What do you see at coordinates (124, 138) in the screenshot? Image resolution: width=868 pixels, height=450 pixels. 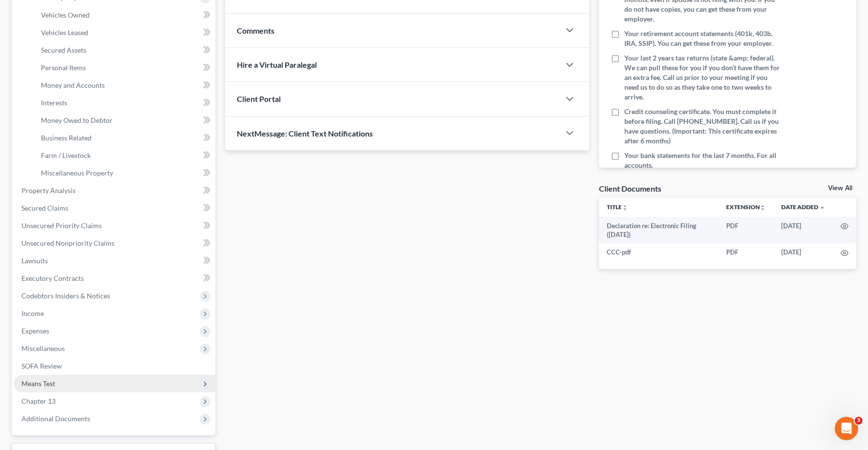 I see `a: Business Related` at bounding box center [124, 138].